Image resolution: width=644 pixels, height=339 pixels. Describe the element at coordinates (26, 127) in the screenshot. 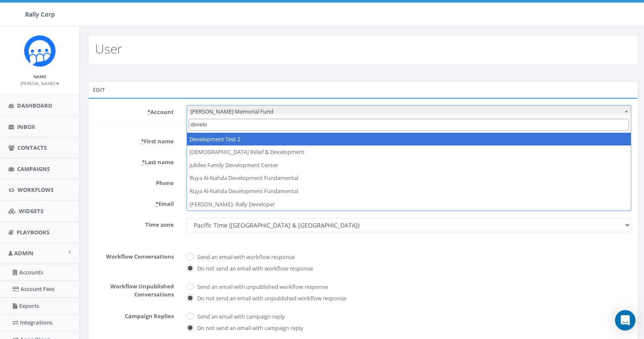

I see `span: Inbox` at that location.